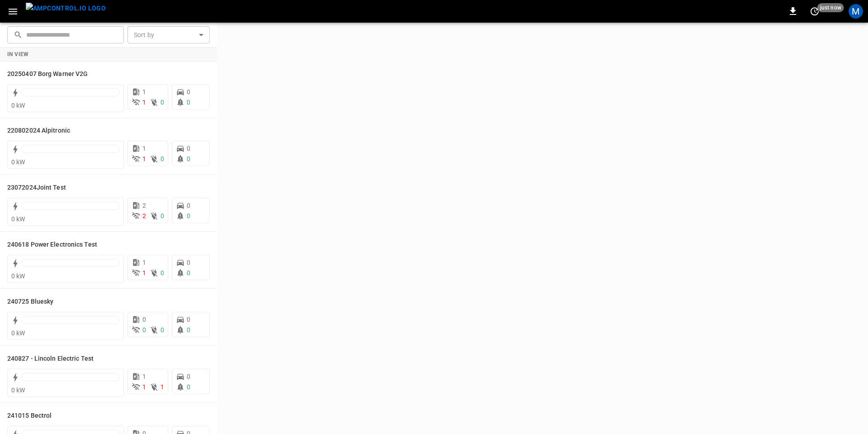 This screenshot has height=434, width=868. I want to click on h6: 23072024Joint Test, so click(37, 188).